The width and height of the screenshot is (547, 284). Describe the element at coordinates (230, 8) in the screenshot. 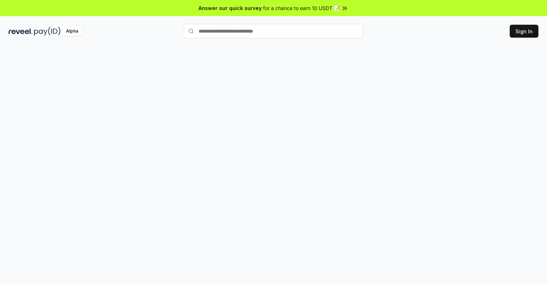

I see `span: Answer our quick survey` at that location.